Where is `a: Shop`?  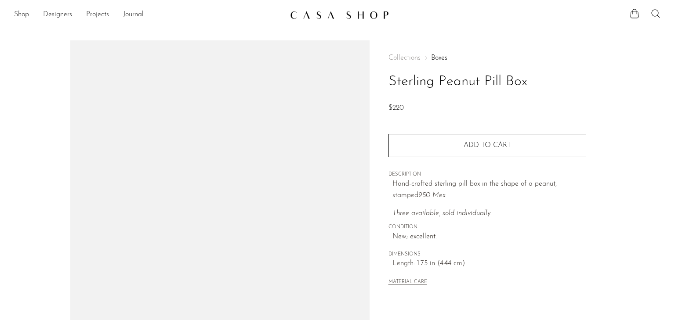 a: Shop is located at coordinates (22, 15).